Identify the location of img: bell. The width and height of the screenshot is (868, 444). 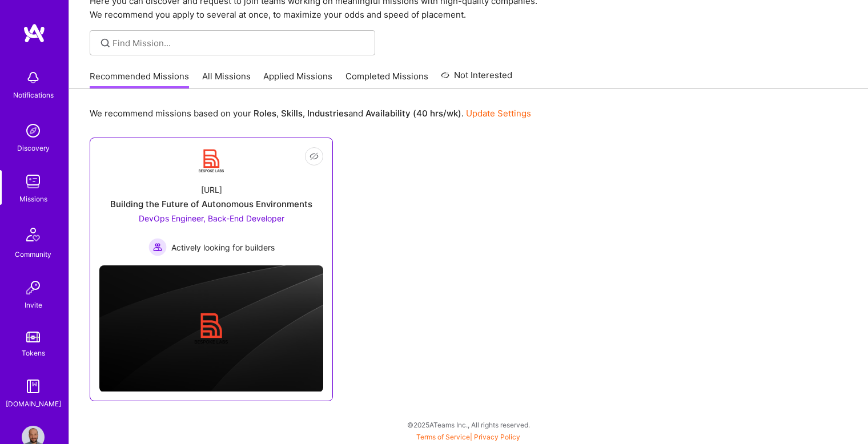
(33, 78).